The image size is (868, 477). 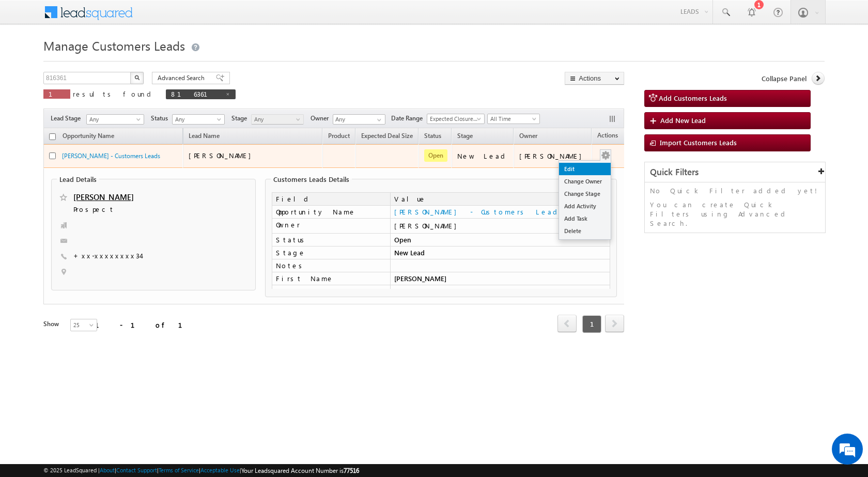 What do you see at coordinates (500, 240) in the screenshot?
I see `td: Open` at bounding box center [500, 240].